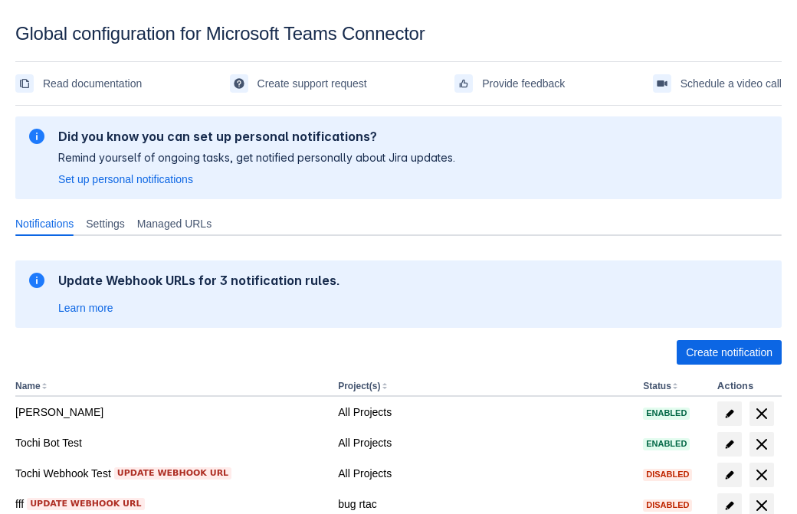  I want to click on span: Provide feedback, so click(523, 84).